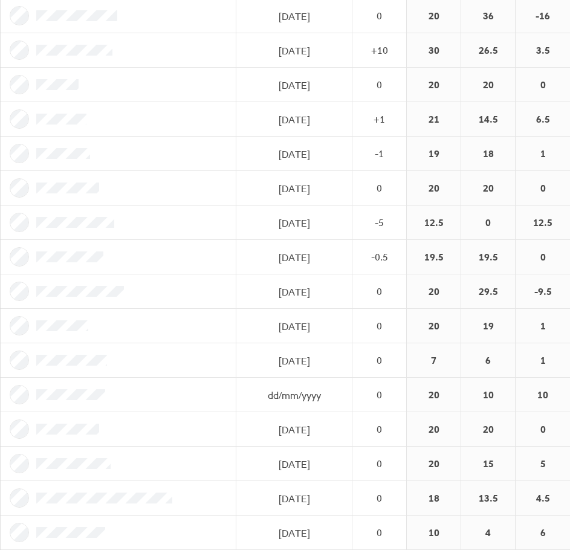 The image size is (570, 550). What do you see at coordinates (542, 291) in the screenshot?
I see `div: -9.5` at bounding box center [542, 291].